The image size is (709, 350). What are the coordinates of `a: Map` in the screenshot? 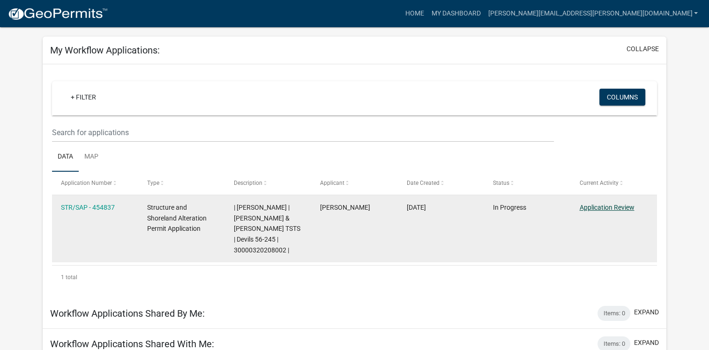 It's located at (91, 157).